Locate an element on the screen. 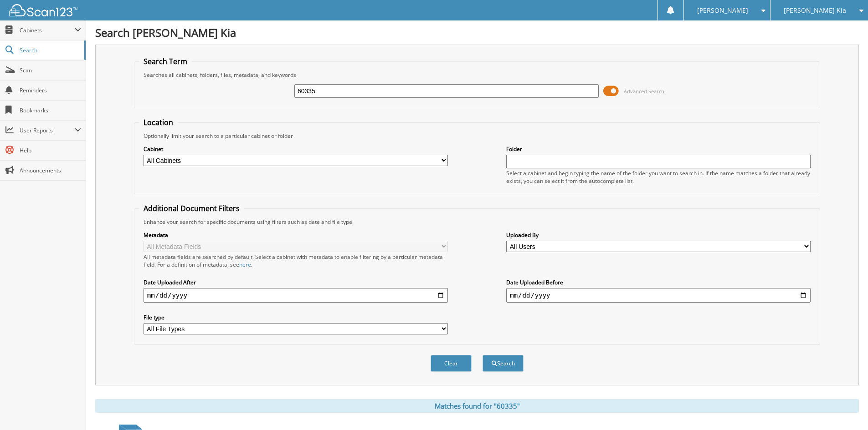 The height and width of the screenshot is (430, 868). button: Clear is located at coordinates (452, 363).